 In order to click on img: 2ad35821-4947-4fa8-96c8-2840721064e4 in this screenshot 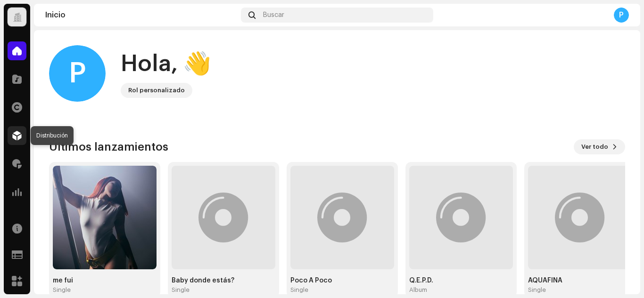, I will do `click(105, 218)`.